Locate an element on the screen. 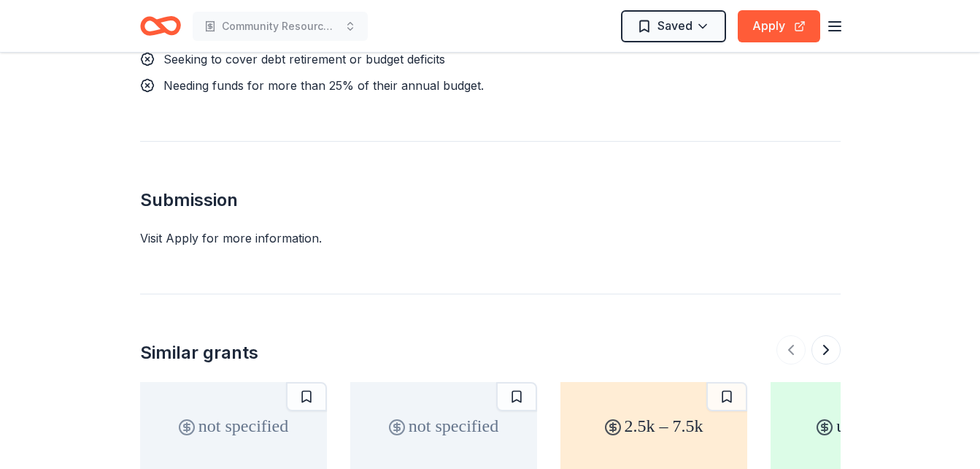  span: Community Resource Closet Expansion is located at coordinates (280, 26).